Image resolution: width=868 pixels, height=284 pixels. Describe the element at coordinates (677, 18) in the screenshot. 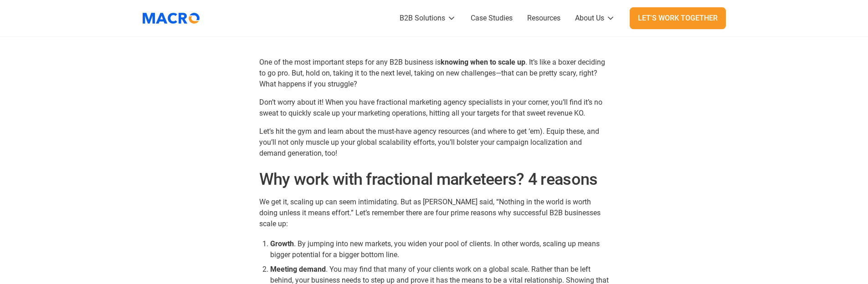

I see `div: Let's Work Together` at that location.